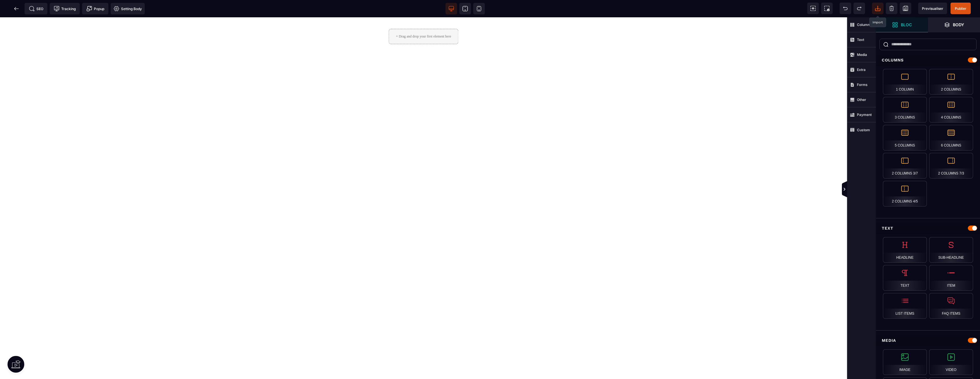 This screenshot has width=980, height=379. I want to click on div: + Drag and drop your first element here, so click(424, 19).